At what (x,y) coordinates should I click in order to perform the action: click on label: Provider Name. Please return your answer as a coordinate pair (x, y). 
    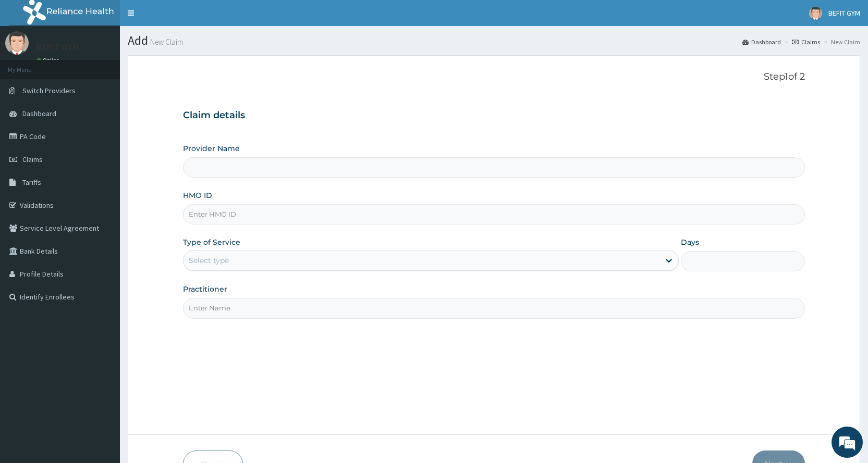
    Looking at the image, I should click on (211, 149).